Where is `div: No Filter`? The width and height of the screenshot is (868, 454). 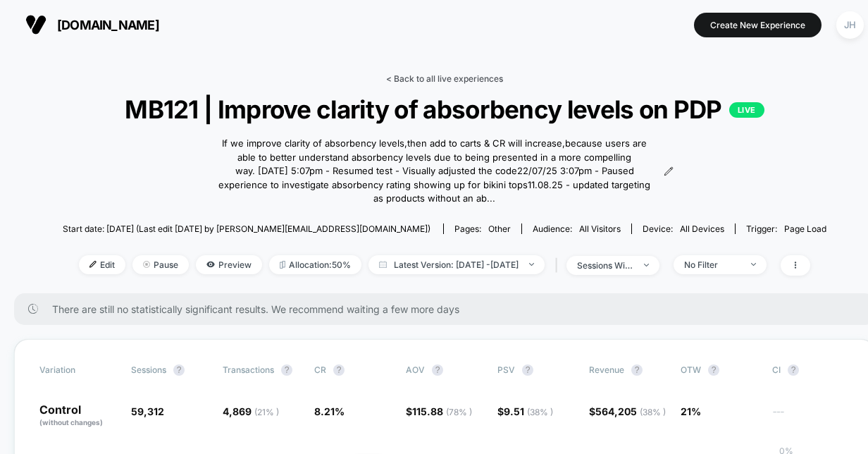
div: No Filter is located at coordinates (713, 264).